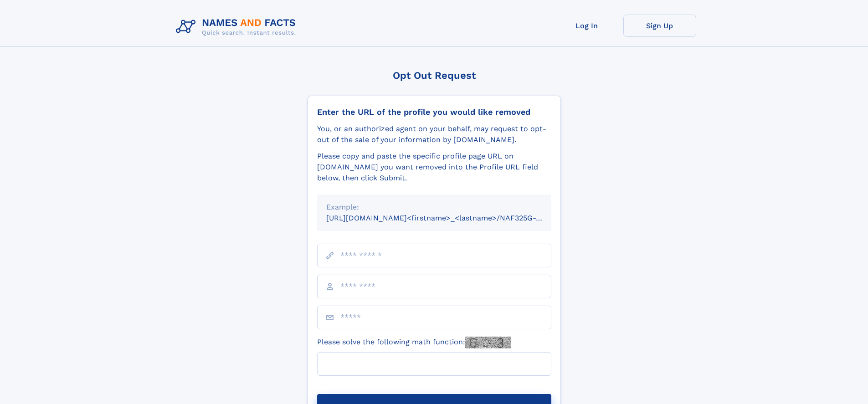 The image size is (868, 404). What do you see at coordinates (434, 75) in the screenshot?
I see `div: Opt Out Request` at bounding box center [434, 75].